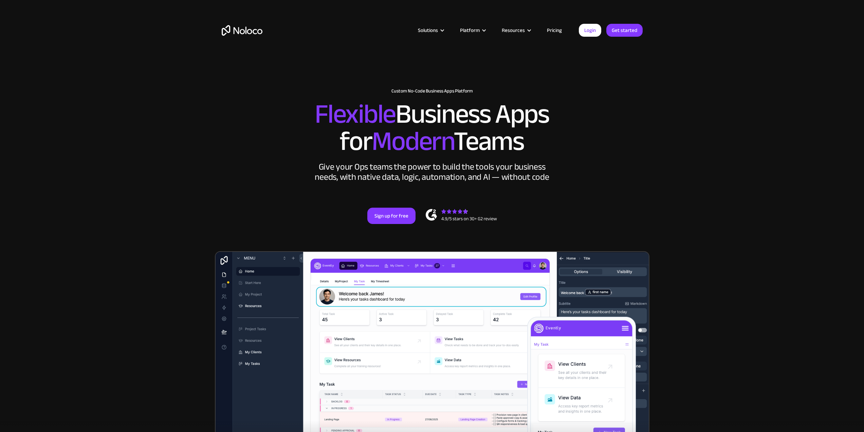  Describe the element at coordinates (432, 172) in the screenshot. I see `div: Give your Ops teams the power to build the tools your business needs, with native data, logic, au...` at that location.